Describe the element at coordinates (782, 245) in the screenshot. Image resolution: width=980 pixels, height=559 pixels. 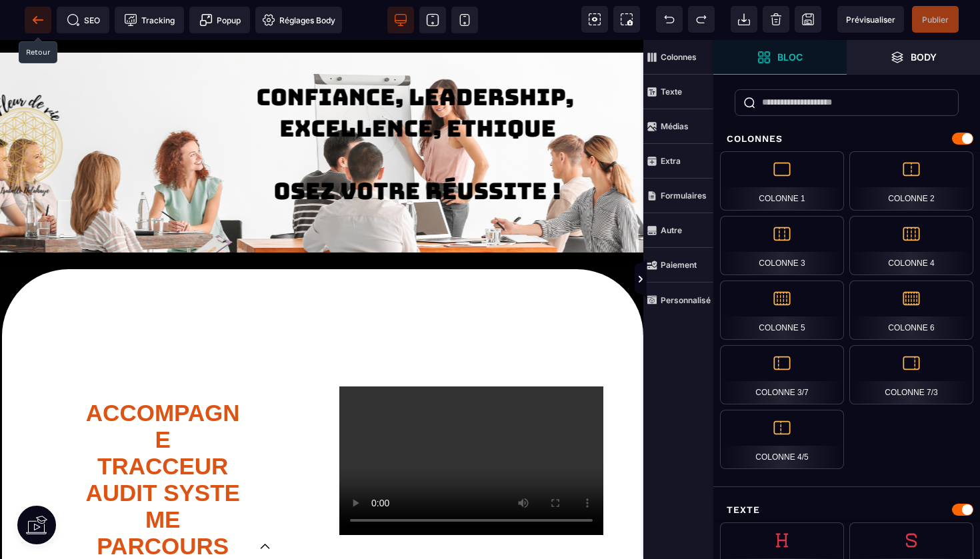
I see `div: Colonne 3` at that location.